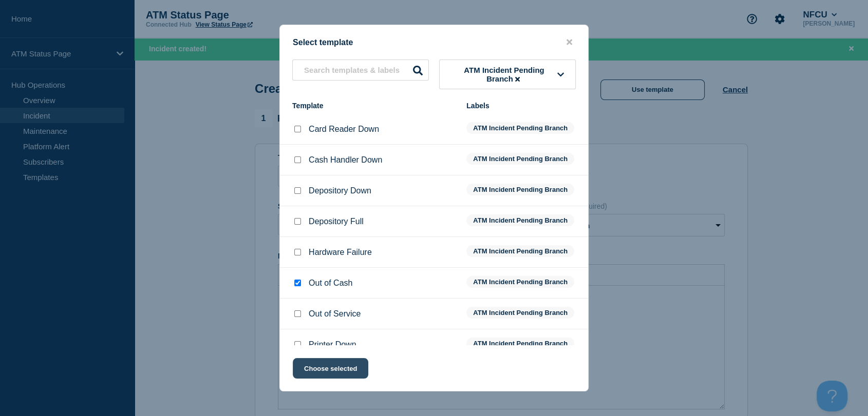 This screenshot has height=416, width=868. Describe the element at coordinates (569, 42) in the screenshot. I see `button: close button` at that location.